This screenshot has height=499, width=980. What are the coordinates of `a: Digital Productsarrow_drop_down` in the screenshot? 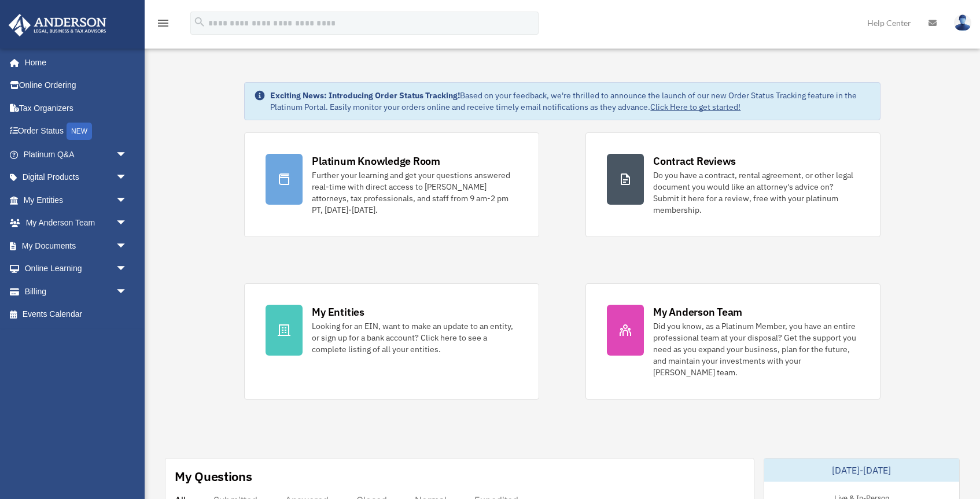 It's located at (76, 178).